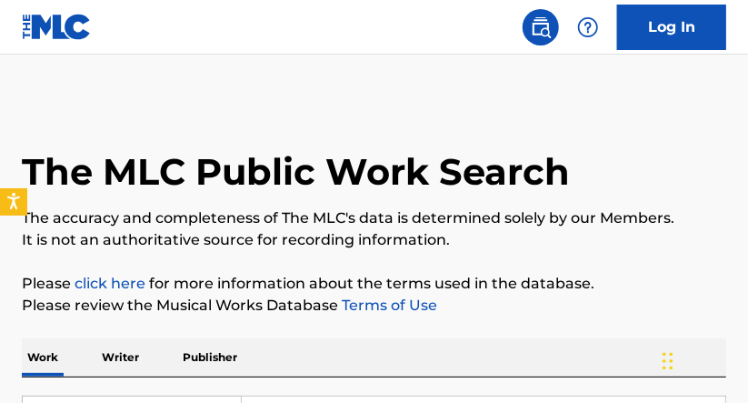 The image size is (748, 403). What do you see at coordinates (374, 306) in the screenshot?
I see `p: Please review the Musical Works Database` at bounding box center [374, 306].